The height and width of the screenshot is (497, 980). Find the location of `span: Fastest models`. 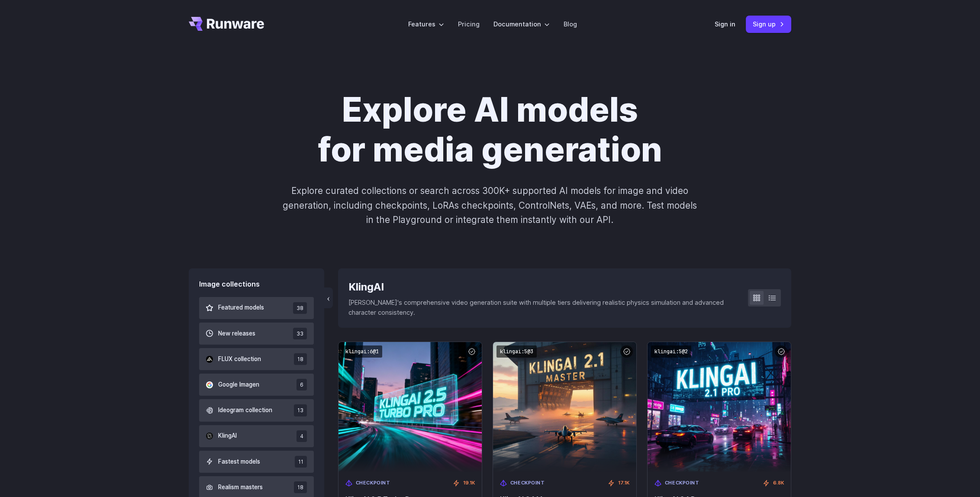

span: Fastest models is located at coordinates (239, 462).